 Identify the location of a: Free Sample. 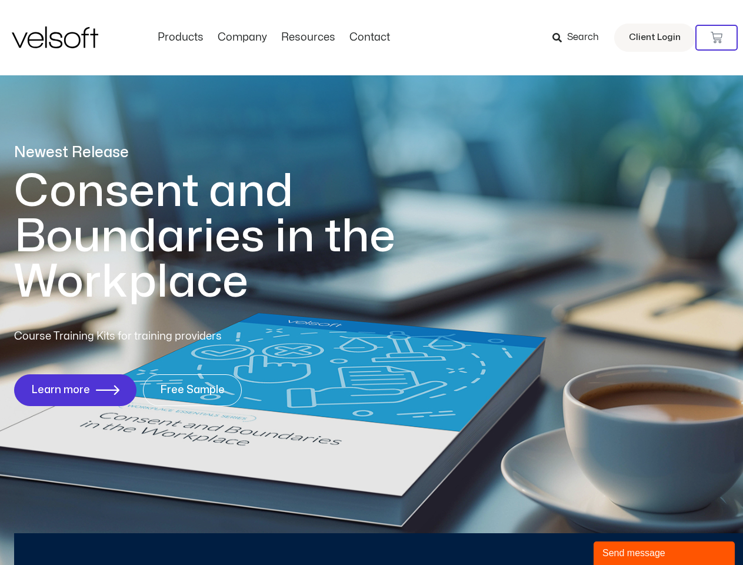
(192, 390).